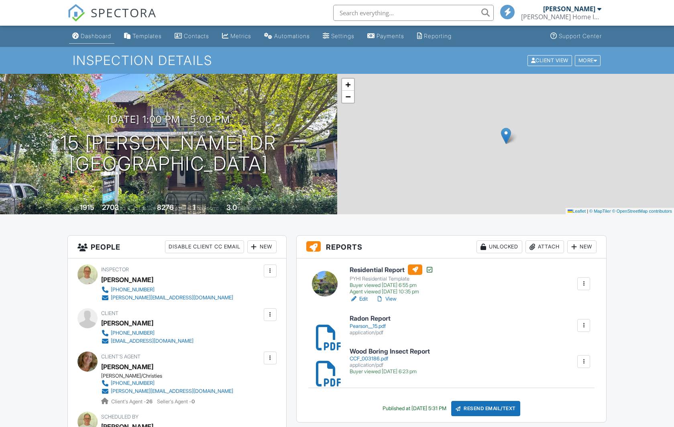 Image resolution: width=674 pixels, height=427 pixels. What do you see at coordinates (545, 247) in the screenshot?
I see `div: Attach` at bounding box center [545, 247].